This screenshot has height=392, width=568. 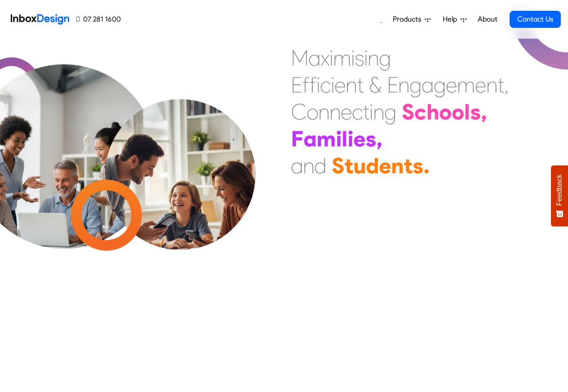 What do you see at coordinates (535, 20) in the screenshot?
I see `a: Contact Us` at bounding box center [535, 20].